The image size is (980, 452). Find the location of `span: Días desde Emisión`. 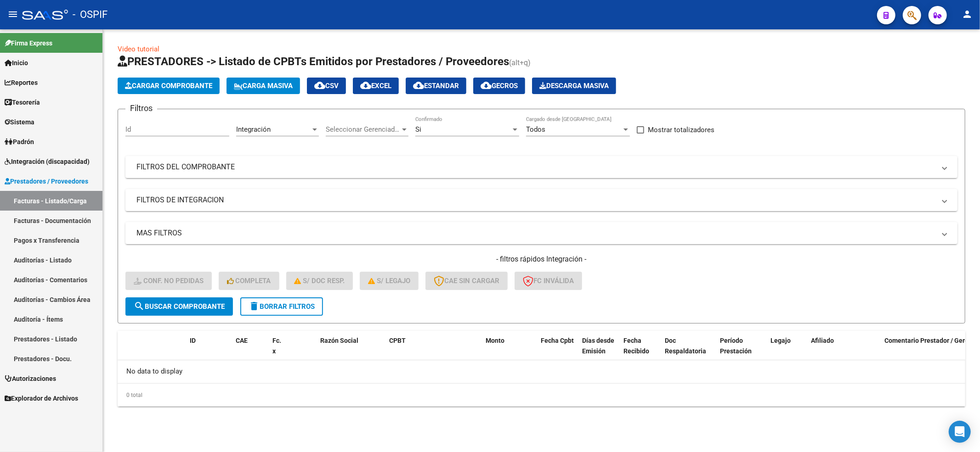

span: Días desde Emisión is located at coordinates (598, 345).